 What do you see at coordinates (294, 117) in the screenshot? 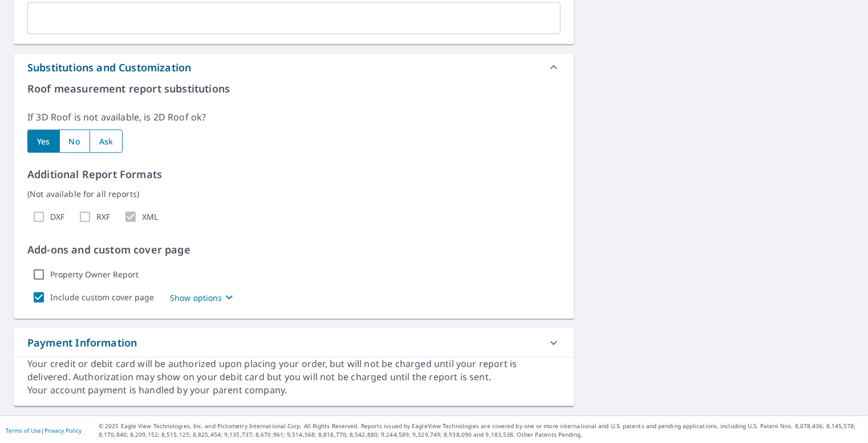
I see `p: If 3D Roof is not available, is 2D Roof ok?` at bounding box center [294, 117].